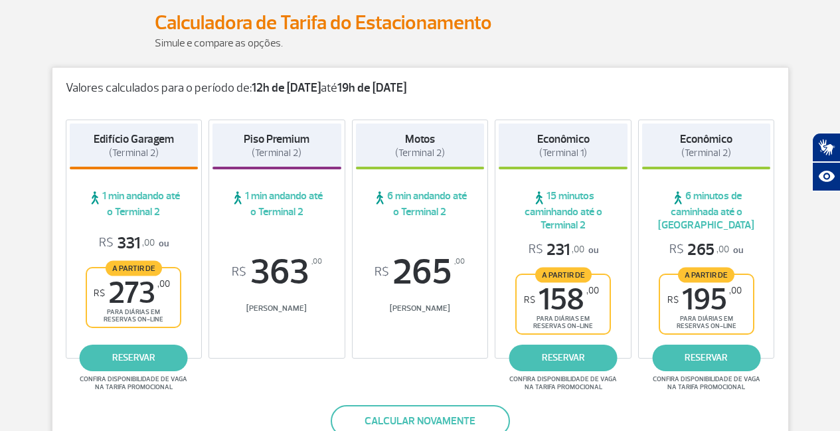 This screenshot has width=840, height=431. I want to click on span: 15 minutos caminhando até o Terminal 2, so click(563, 211).